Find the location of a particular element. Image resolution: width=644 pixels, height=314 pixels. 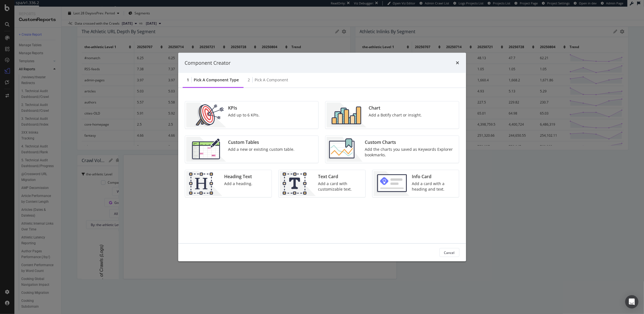

button: Cancel is located at coordinates (449, 253).